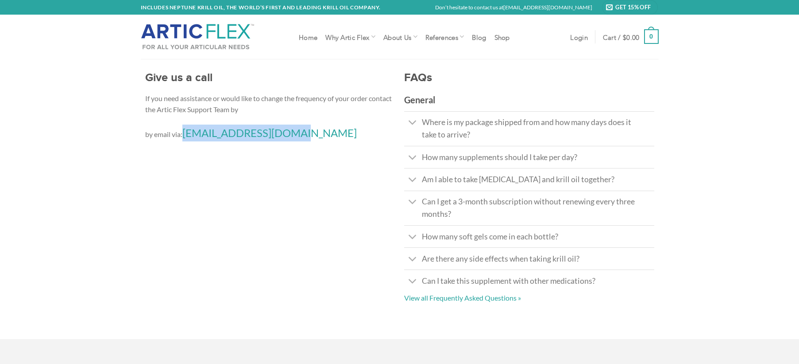 The image size is (799, 364). What do you see at coordinates (501, 258) in the screenshot?
I see `span: Are there any side effects when taking krill oil?` at bounding box center [501, 258].